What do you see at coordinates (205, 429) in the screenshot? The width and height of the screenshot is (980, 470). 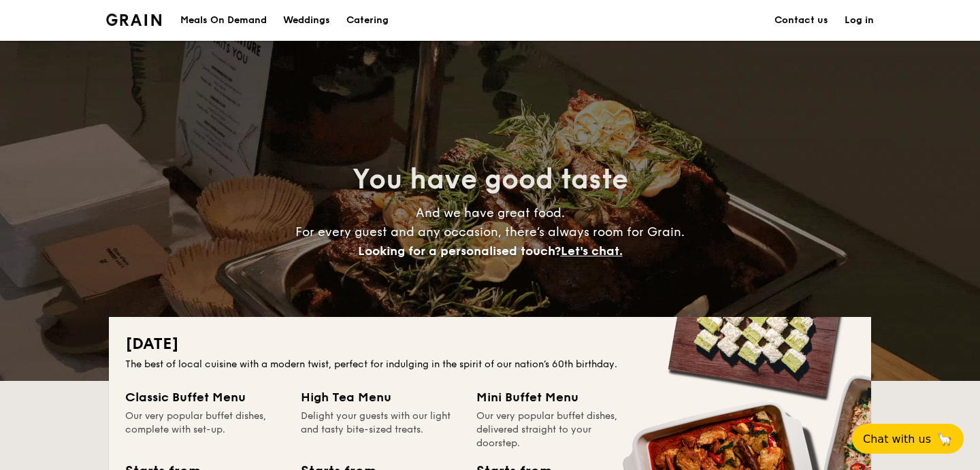 I see `div: Our very popular buffet dishes, complete with set-up.` at bounding box center [205, 429].